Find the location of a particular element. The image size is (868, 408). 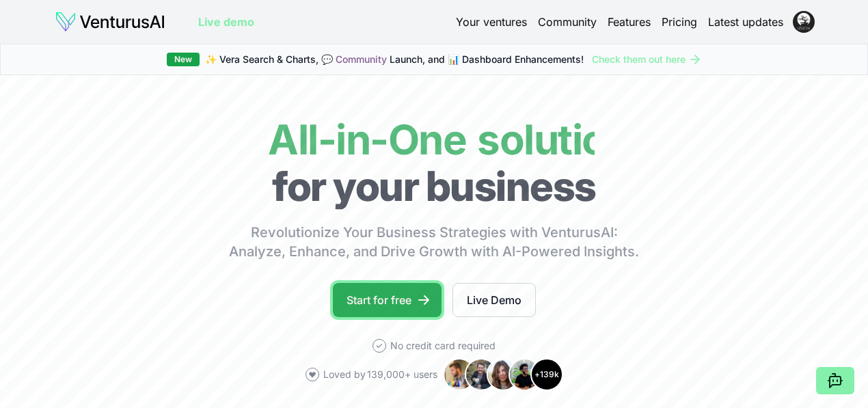

a: Your ventures is located at coordinates (491, 22).